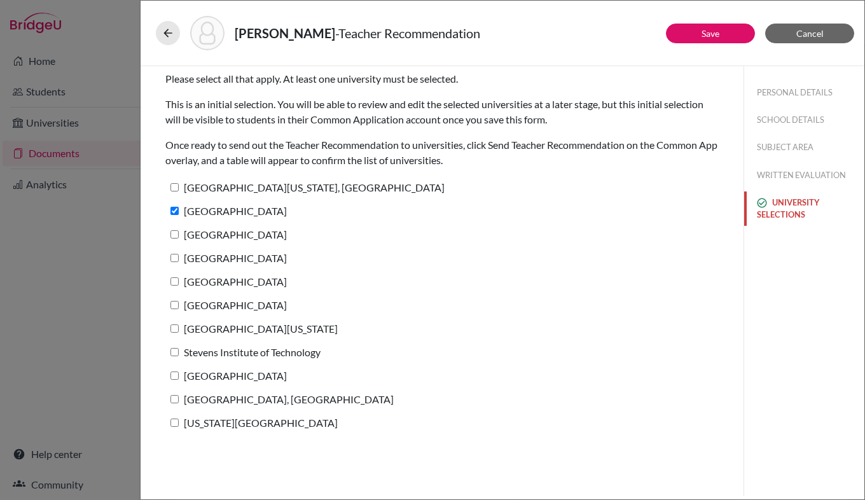 This screenshot has width=865, height=500. What do you see at coordinates (174, 352) in the screenshot?
I see `input: Stevens Institute of Technology` at bounding box center [174, 352].